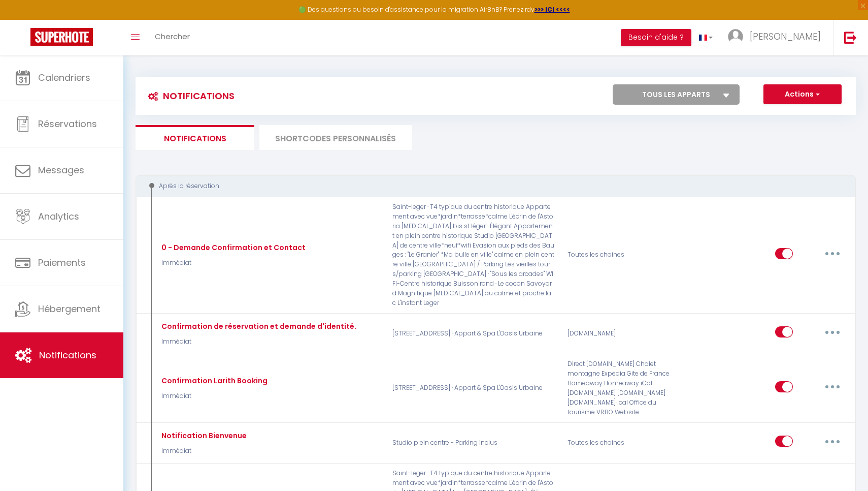 This screenshot has width=868, height=491. What do you see at coordinates (195, 137) in the screenshot?
I see `li: Notifications` at bounding box center [195, 137].